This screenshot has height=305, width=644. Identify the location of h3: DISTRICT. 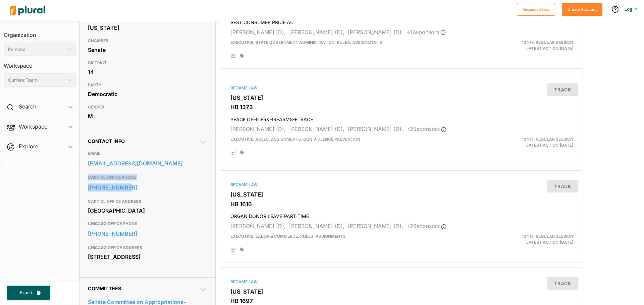
(148, 63).